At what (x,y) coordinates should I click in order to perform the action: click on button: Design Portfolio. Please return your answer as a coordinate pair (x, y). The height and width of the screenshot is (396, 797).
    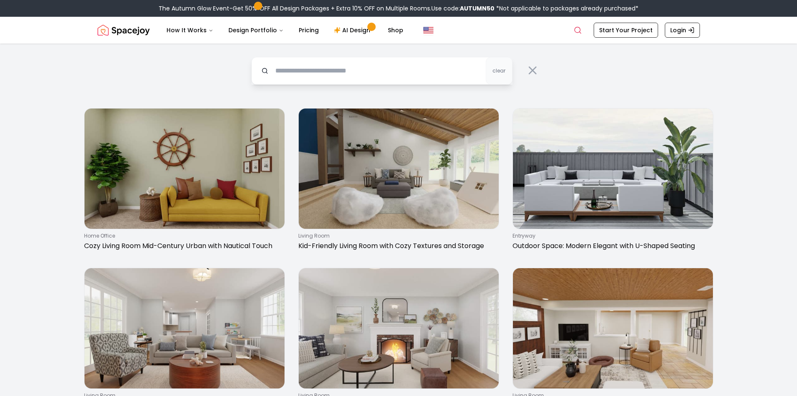
    Looking at the image, I should click on (256, 30).